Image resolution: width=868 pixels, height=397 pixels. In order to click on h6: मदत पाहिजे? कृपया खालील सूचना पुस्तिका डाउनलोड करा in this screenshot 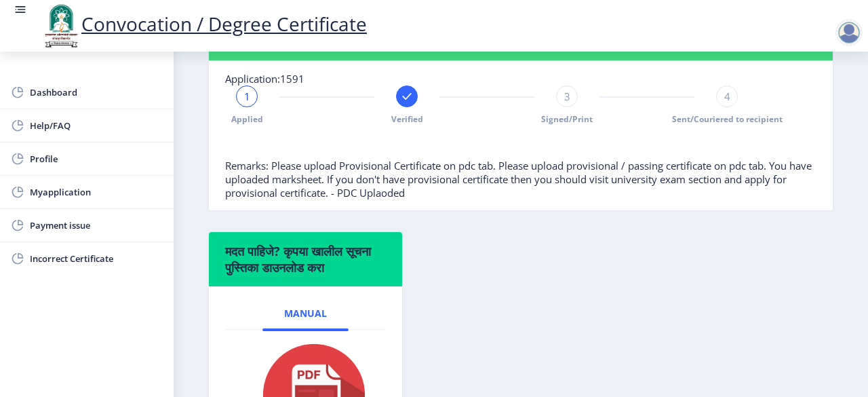, I will do `click(305, 259)`.